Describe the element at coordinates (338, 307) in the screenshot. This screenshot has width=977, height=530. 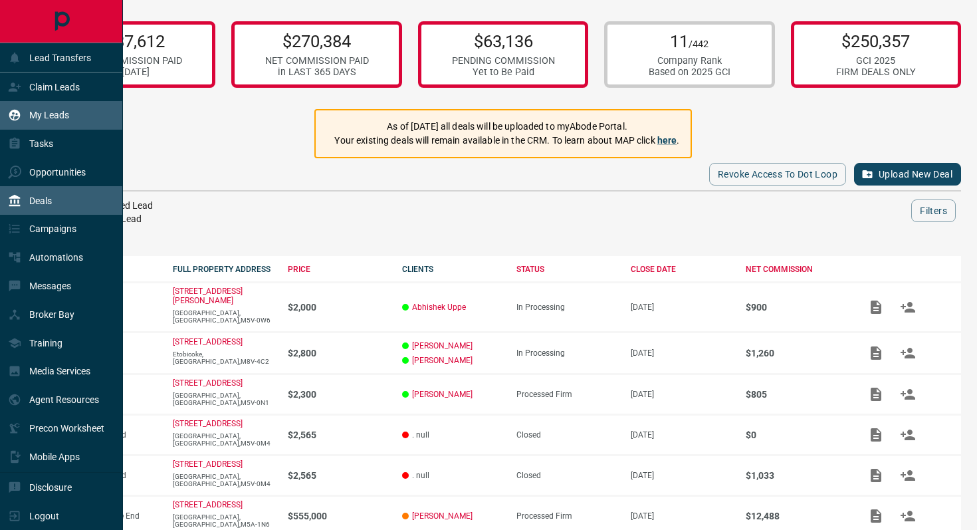
I see `p: $2,000` at that location.